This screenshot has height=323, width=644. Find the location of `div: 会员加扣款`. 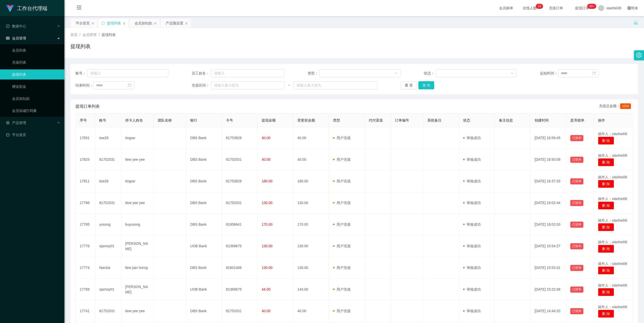

div: 会员加扣款 is located at coordinates (144, 23).